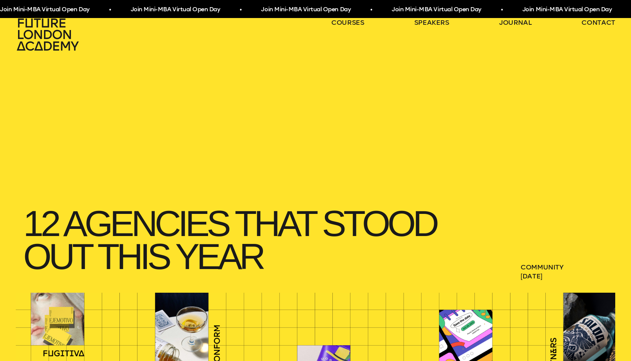  I want to click on a: journal, so click(515, 23).